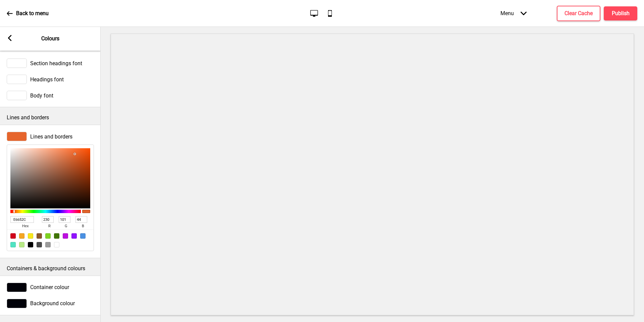 This screenshot has height=322, width=644. Describe the element at coordinates (56, 63) in the screenshot. I see `span: Section headings font` at that location.